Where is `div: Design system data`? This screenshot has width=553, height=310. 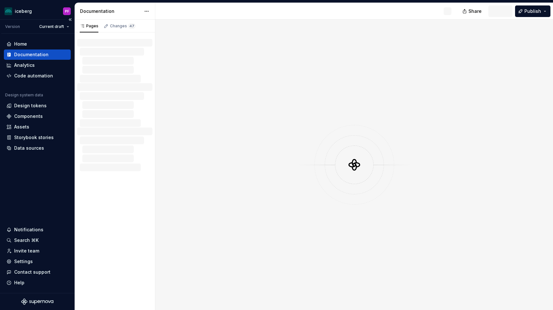 div: Design system data is located at coordinates (24, 95).